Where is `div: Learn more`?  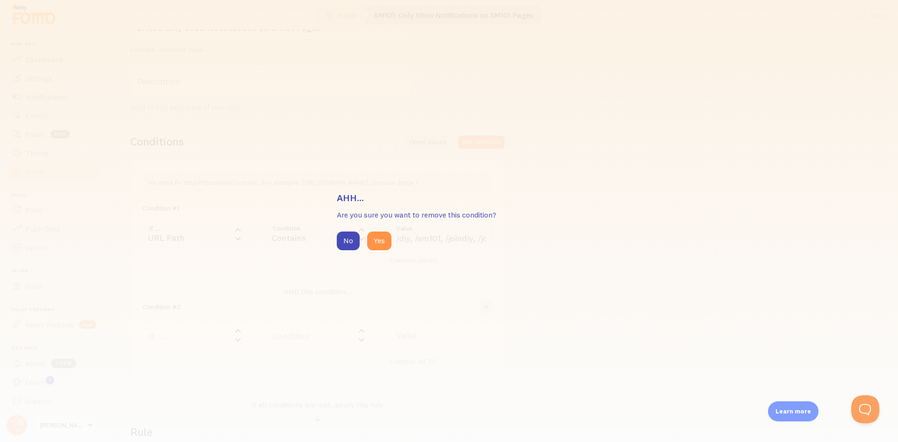
div: Learn more is located at coordinates (793, 411).